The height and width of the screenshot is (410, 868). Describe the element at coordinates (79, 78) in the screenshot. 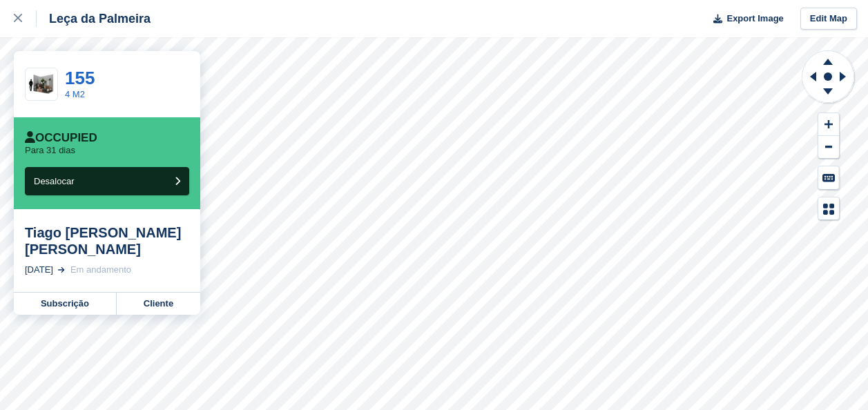

I see `a: 155` at that location.